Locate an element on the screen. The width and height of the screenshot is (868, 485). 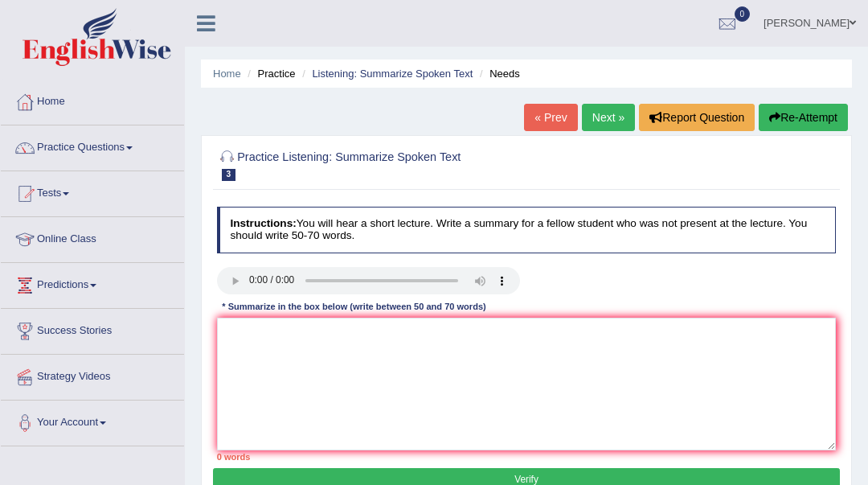
a: Strategy Videos is located at coordinates (93, 375).